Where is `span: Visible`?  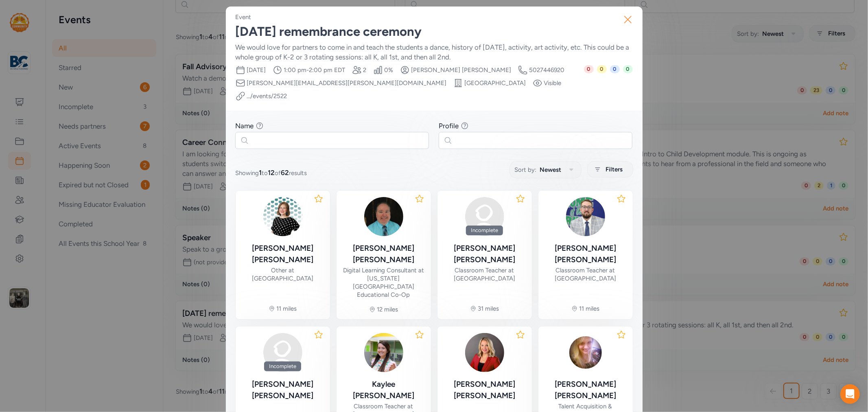
span: Visible is located at coordinates (553, 83).